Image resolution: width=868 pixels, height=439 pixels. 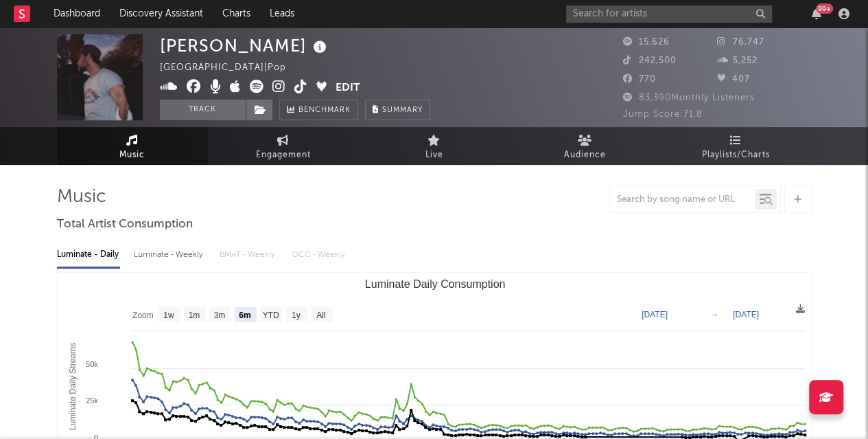 What do you see at coordinates (271, 315) in the screenshot?
I see `text: YTD` at bounding box center [271, 315].